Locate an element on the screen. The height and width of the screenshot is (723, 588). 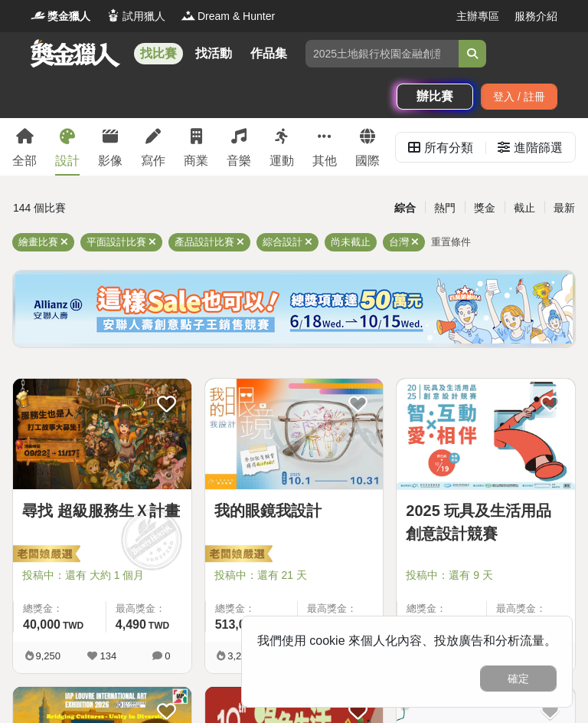
a: 影像 is located at coordinates (110, 147).